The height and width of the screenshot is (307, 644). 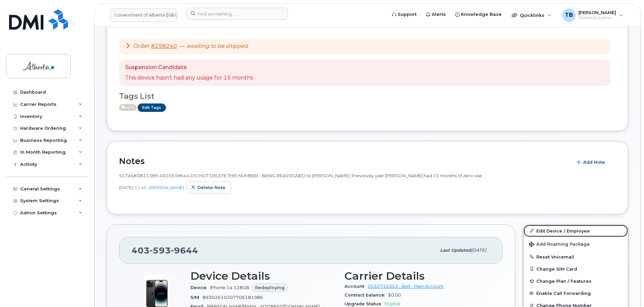 I want to click on span: Knowledge Base, so click(x=481, y=15).